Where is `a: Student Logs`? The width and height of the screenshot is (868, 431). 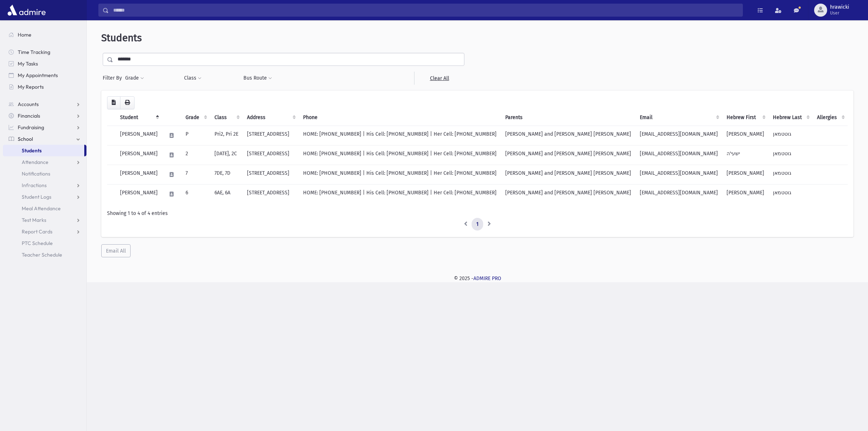 a: Student Logs is located at coordinates (45, 197).